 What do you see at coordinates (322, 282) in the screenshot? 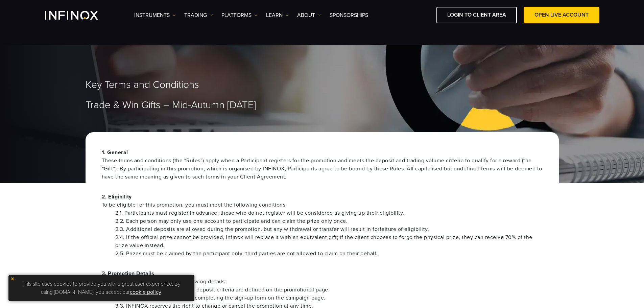
I see `span: This promotion is subject to the following details:` at bounding box center [322, 282].